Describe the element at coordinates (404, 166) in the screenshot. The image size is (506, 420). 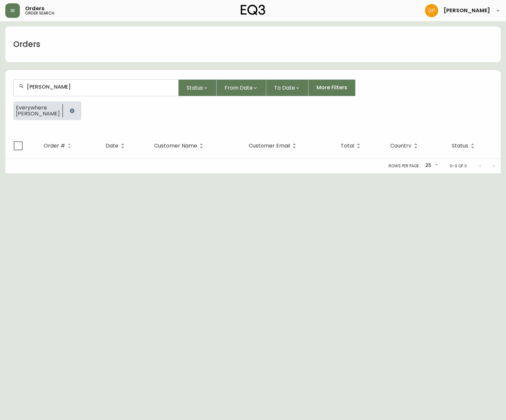
I see `p: Rows per page:` at that location.